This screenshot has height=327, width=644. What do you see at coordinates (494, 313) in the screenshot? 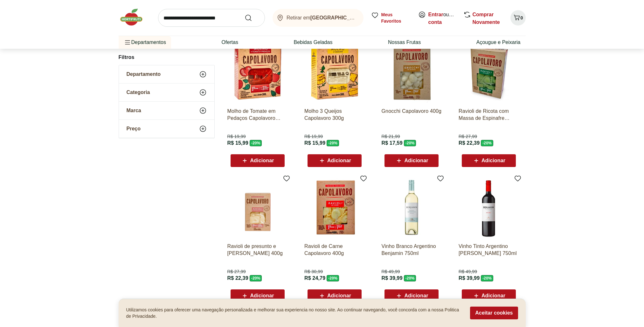
I see `button: Aceitar cookies` at bounding box center [494, 313].